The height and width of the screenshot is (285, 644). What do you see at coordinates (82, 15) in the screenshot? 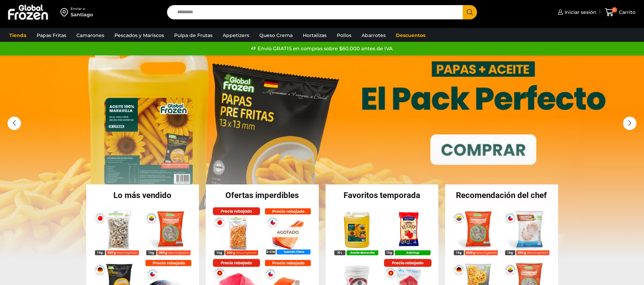
I see `div: Santiago` at bounding box center [82, 15].